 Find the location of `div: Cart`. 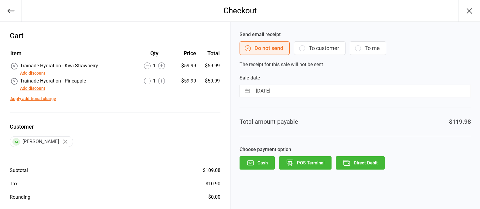

div: Cart is located at coordinates (115, 36).